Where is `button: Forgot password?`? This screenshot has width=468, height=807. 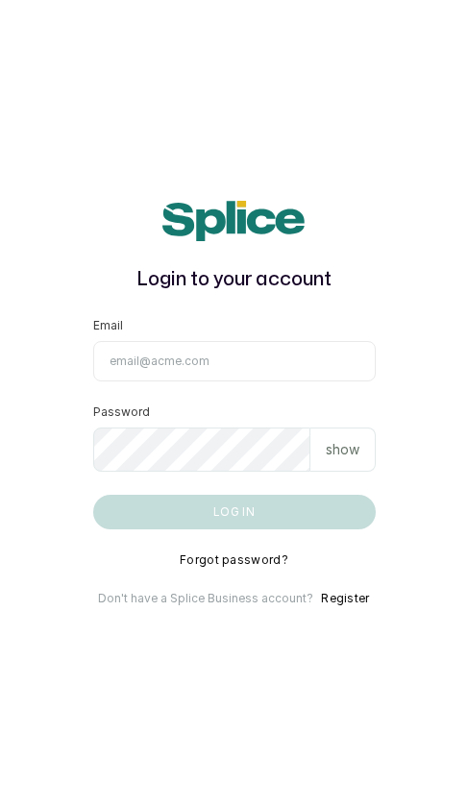 button: Forgot password? is located at coordinates (233, 560).